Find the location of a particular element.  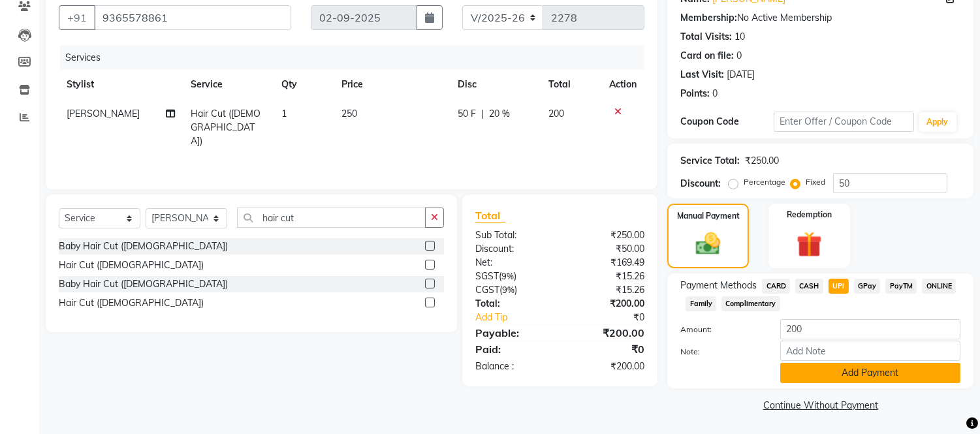

label: Manual Payment is located at coordinates (708, 216).